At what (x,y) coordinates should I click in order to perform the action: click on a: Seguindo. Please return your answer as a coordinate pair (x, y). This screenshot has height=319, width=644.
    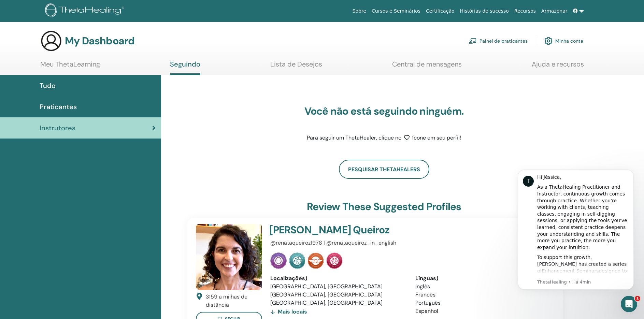
    Looking at the image, I should click on (185, 68).